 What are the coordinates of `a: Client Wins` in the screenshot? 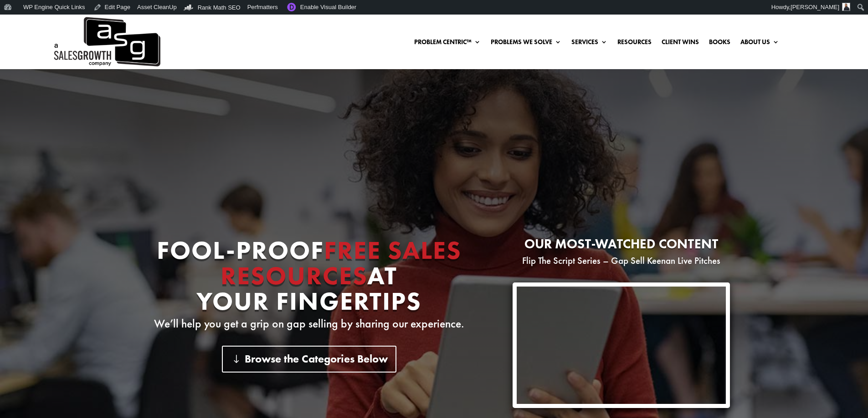 It's located at (680, 43).